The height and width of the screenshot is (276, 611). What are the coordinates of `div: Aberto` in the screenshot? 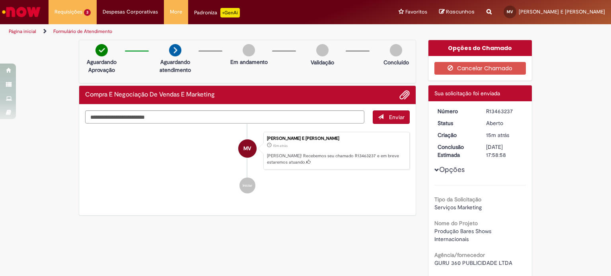 It's located at (504, 123).